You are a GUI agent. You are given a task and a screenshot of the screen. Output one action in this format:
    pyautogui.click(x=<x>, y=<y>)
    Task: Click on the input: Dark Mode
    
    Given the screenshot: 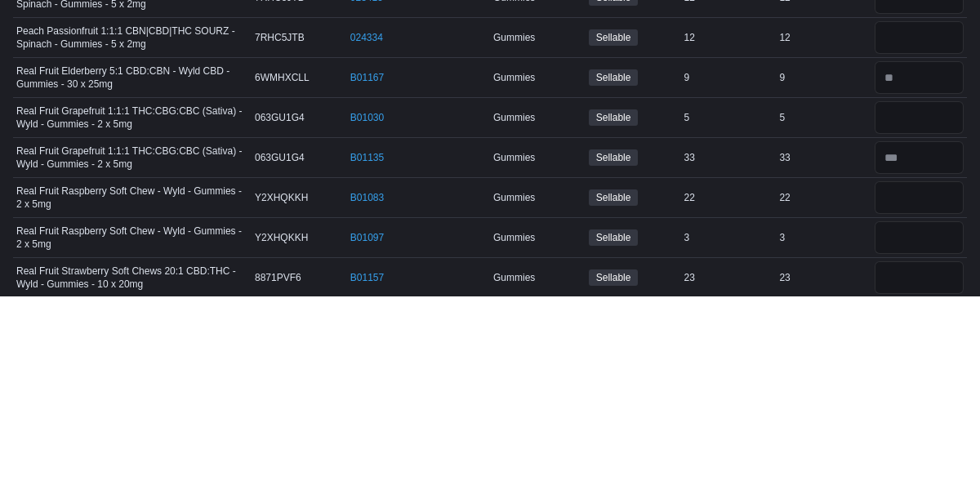 What is the action you would take?
    pyautogui.click(x=659, y=13)
    